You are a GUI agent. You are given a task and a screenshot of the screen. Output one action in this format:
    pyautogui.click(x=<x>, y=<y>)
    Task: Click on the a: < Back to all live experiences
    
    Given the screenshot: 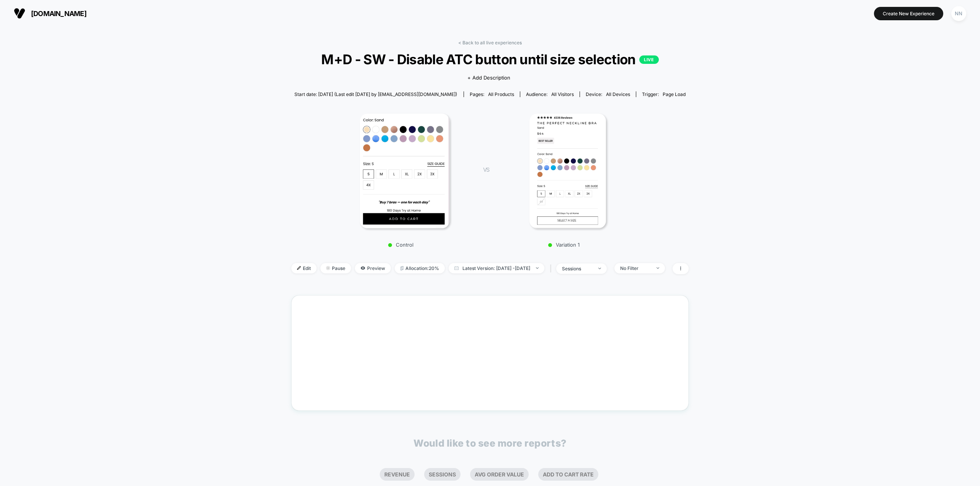 What is the action you would take?
    pyautogui.click(x=490, y=42)
    